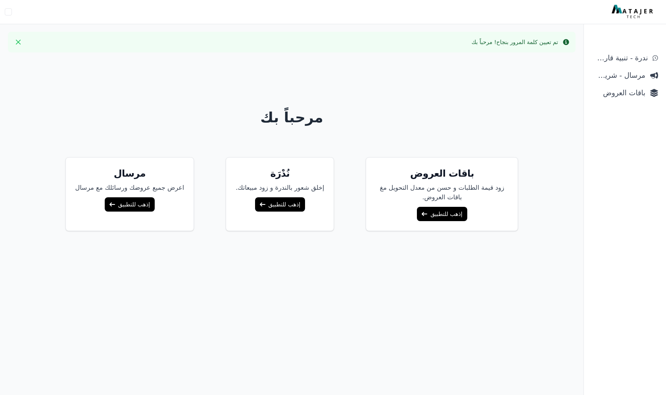 This screenshot has width=666, height=395. Describe the element at coordinates (619, 75) in the screenshot. I see `span: مرسال - شريط دعاية` at that location.